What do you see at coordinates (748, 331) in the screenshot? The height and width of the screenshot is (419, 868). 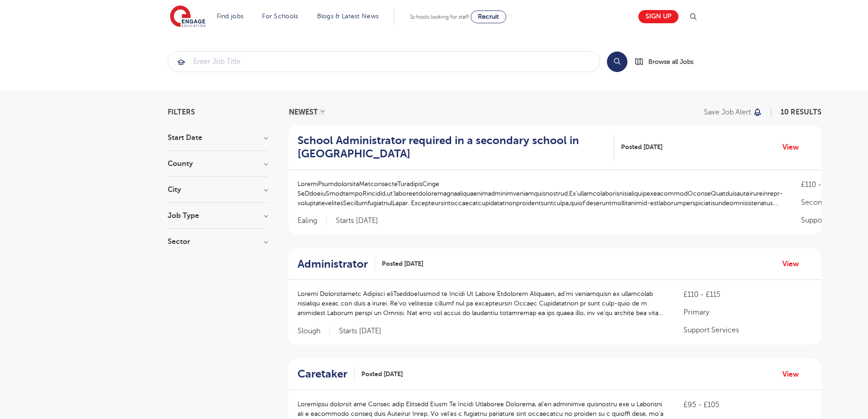 I see `p: Support Services` at bounding box center [748, 331].